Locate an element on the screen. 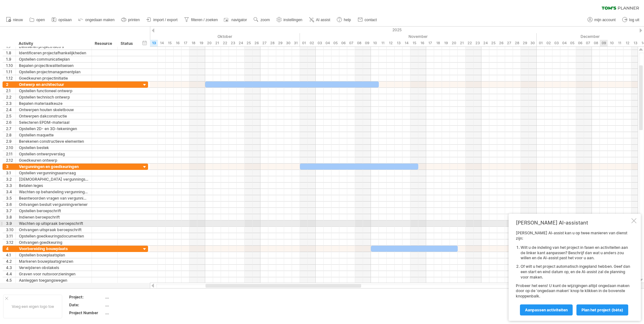 Image resolution: width=644 pixels, height=324 pixels. div: 3.4 is located at coordinates (11, 191).